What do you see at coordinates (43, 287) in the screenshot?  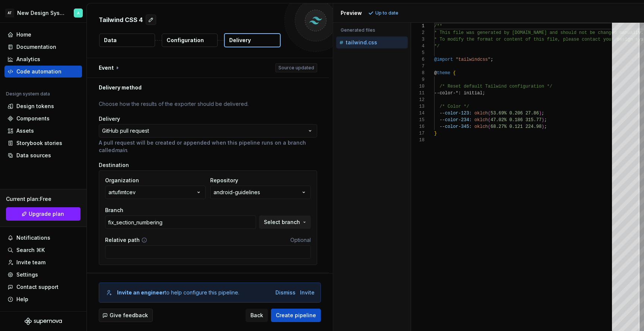 I see `button: Contact support` at bounding box center [43, 287].